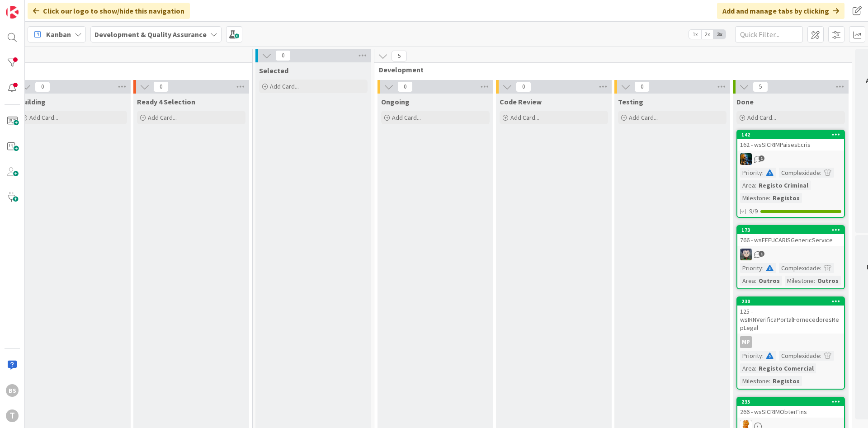 The width and height of the screenshot is (868, 428). I want to click on span: 2x, so click(707, 34).